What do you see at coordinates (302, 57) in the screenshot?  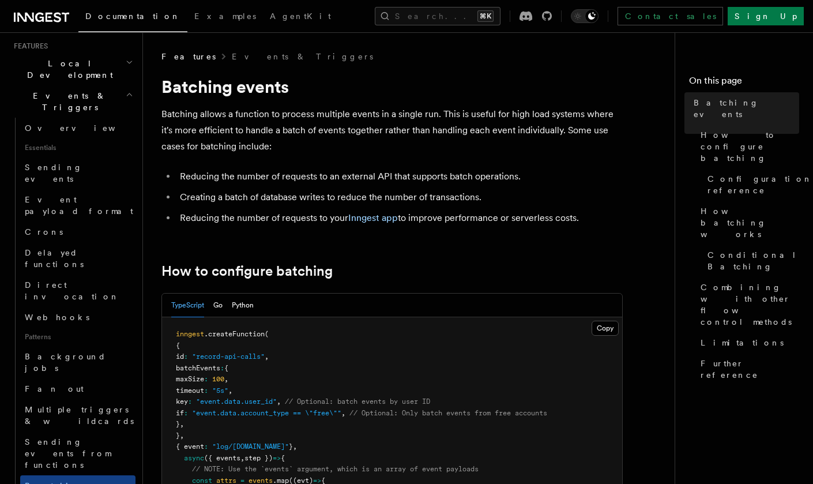 I see `a: Events & Triggers` at bounding box center [302, 57].